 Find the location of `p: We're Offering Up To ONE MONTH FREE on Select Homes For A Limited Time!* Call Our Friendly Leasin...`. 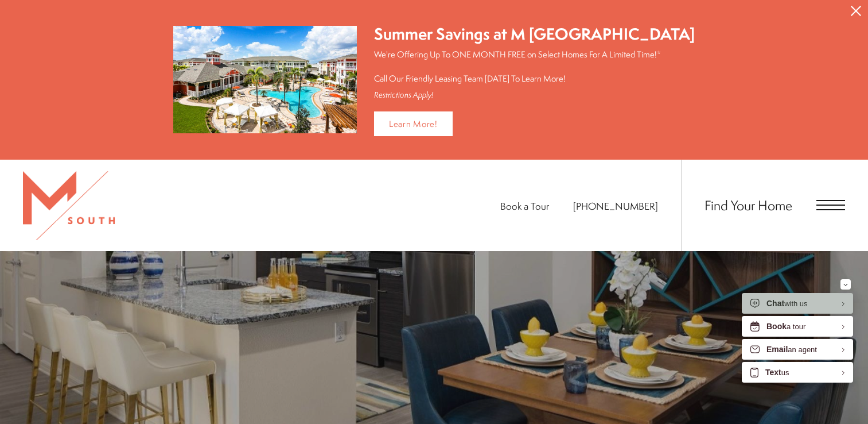

p: We're Offering Up To ONE MONTH FREE on Select Homes For A Limited Time!* Call Our Friendly Leasin... is located at coordinates (534, 66).